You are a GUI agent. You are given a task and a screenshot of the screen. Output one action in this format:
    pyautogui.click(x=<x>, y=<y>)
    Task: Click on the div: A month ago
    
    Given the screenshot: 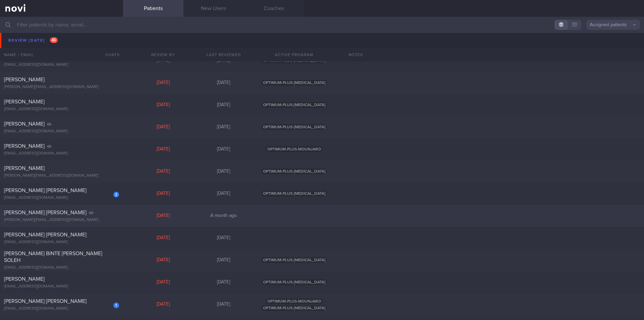 What is the action you would take?
    pyautogui.click(x=224, y=216)
    